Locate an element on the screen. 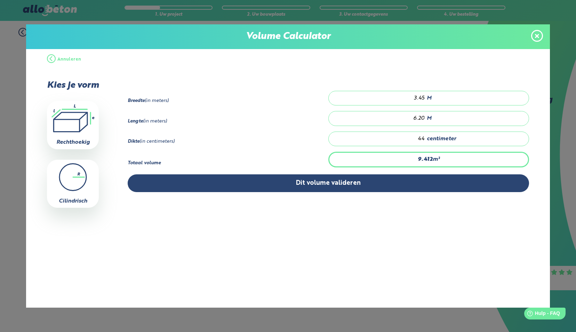  span: Hulp - FAQ is located at coordinates (33, 8).